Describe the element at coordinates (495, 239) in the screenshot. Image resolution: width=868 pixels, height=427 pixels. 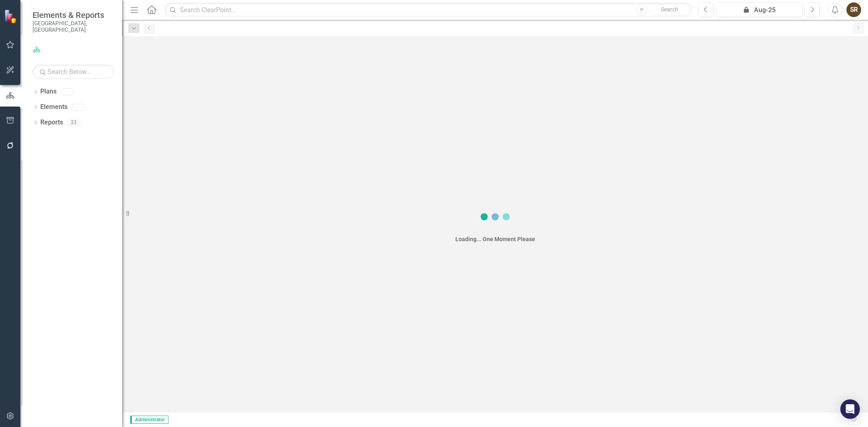
I see `div: Loading... One Moment Please` at that location.